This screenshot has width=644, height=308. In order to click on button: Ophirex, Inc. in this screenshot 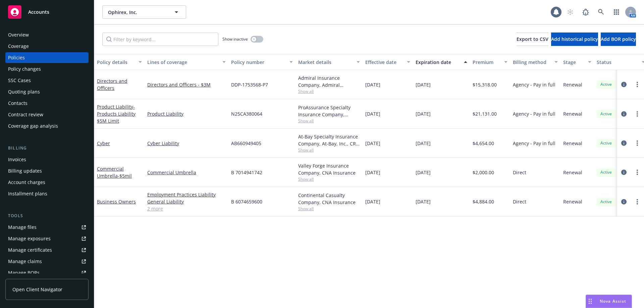, I will do `click(144, 12)`.